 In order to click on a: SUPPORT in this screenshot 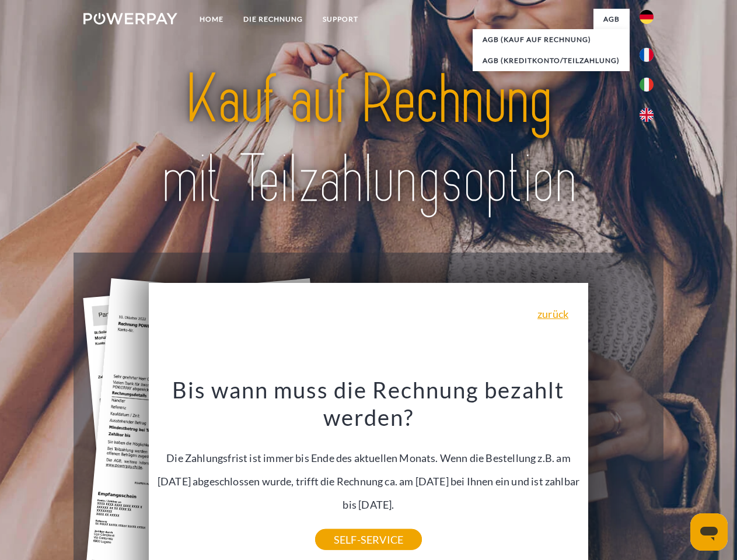, I will do `click(340, 19)`.